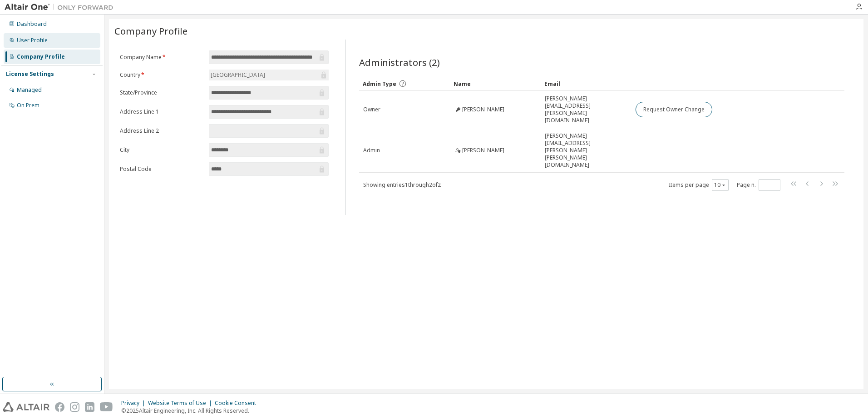 This screenshot has width=868, height=420. I want to click on span: Page n., so click(759, 185).